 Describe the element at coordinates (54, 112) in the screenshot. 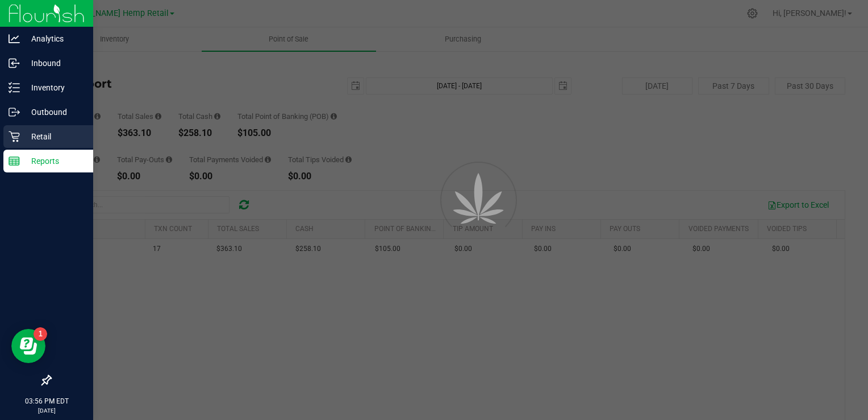

I see `p: Outbound` at that location.